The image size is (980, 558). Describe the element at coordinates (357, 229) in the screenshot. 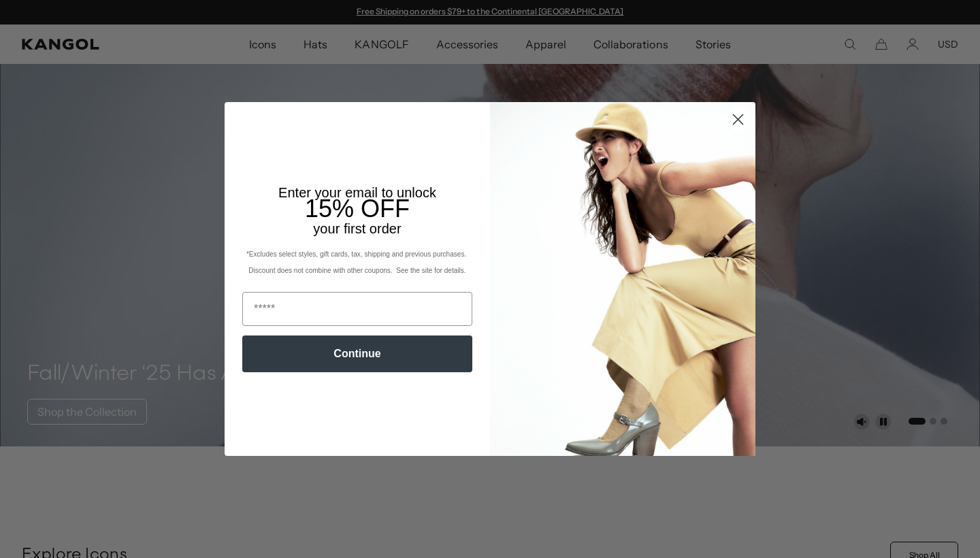

I see `span: your first order` at that location.